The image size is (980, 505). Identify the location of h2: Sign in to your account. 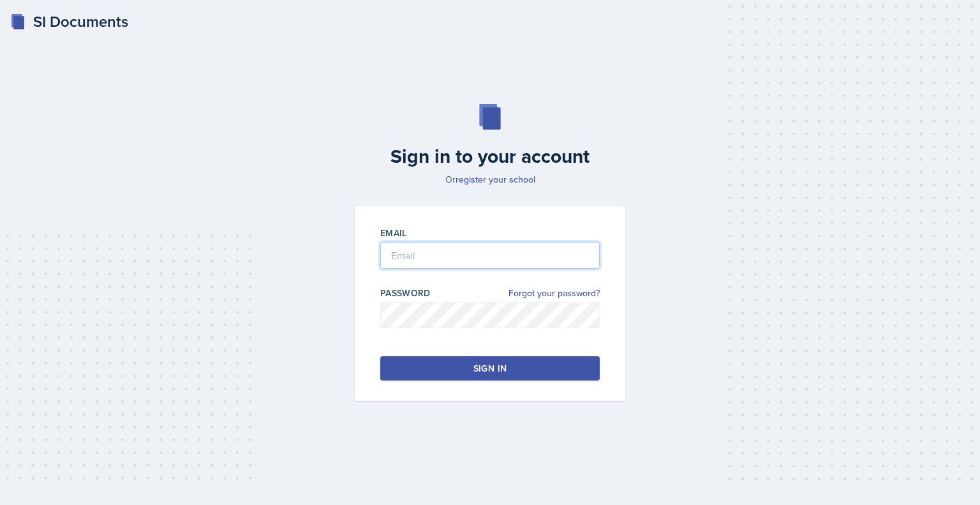
(490, 156).